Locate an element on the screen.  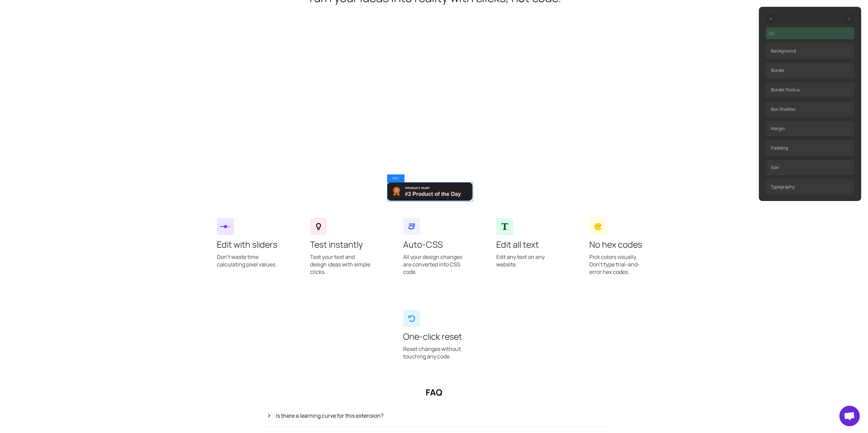
p: Reset changes without touching any code. is located at coordinates (434, 356).